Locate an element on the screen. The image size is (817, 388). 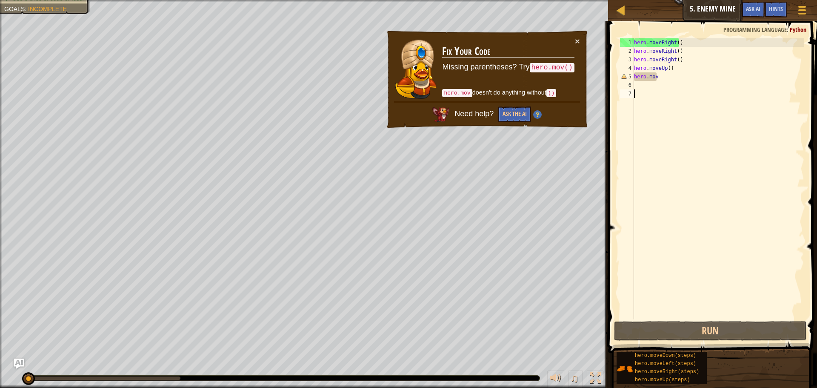
div: 6 is located at coordinates (627, 85).